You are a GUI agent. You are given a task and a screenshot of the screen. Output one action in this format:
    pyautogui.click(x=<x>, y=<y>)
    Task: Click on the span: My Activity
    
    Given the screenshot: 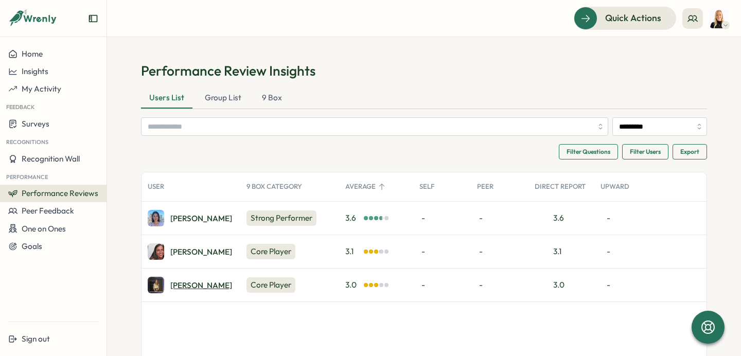 What is the action you would take?
    pyautogui.click(x=41, y=89)
    